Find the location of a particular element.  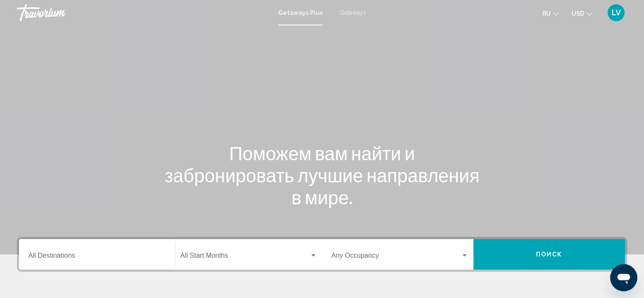

a: Getaways Plus is located at coordinates (300, 13).